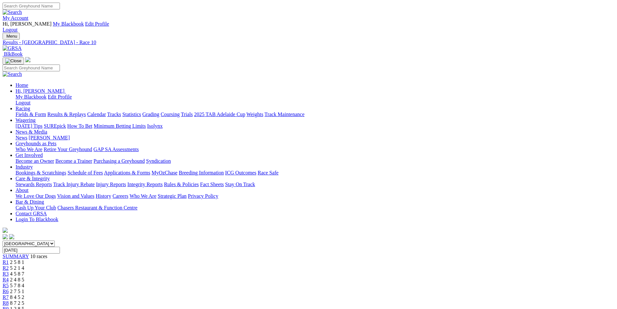 The width and height of the screenshot is (617, 309). What do you see at coordinates (119, 161) in the screenshot?
I see `a: Purchasing a Greyhound` at bounding box center [119, 161].